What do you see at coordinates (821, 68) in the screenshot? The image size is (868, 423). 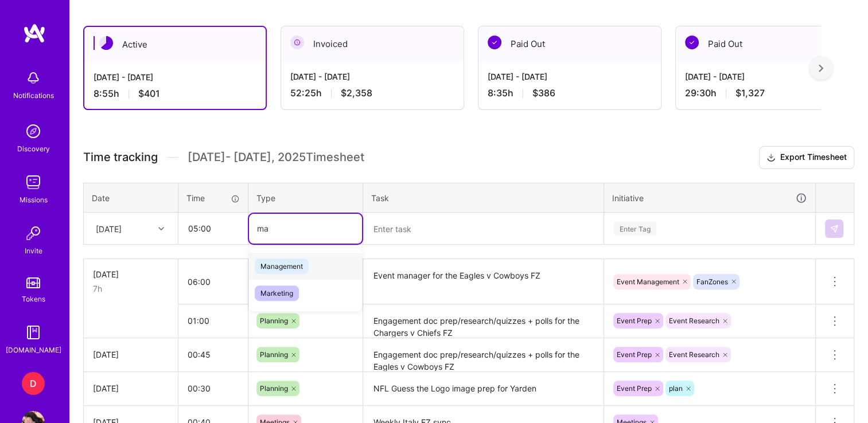 I see `img: right` at bounding box center [821, 68].